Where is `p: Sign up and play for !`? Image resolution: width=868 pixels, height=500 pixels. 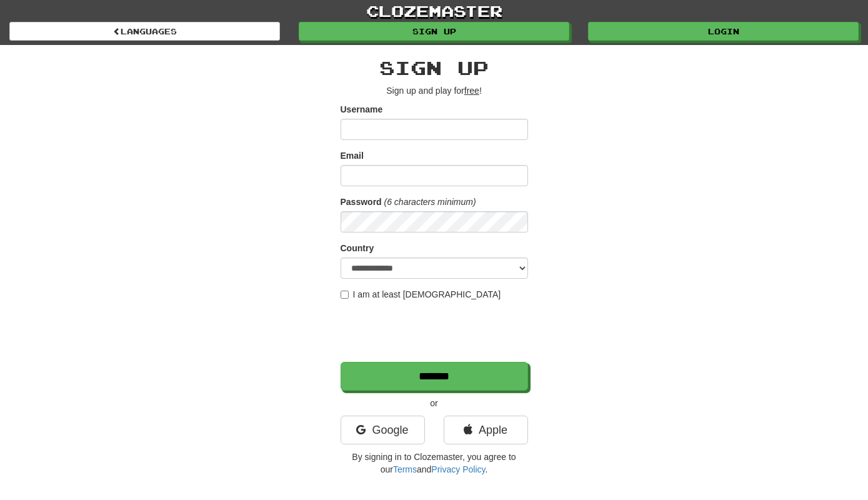 p: Sign up and play for ! is located at coordinates (434, 90).